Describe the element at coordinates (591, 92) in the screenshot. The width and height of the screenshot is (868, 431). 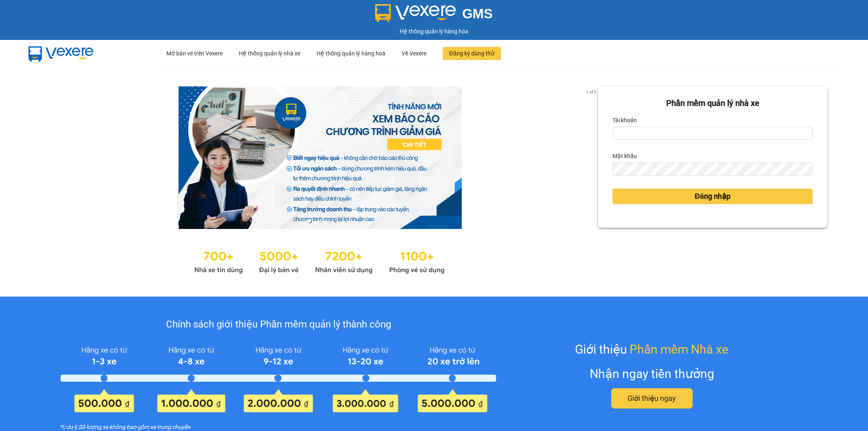
I see `p: 1 of 3` at that location.